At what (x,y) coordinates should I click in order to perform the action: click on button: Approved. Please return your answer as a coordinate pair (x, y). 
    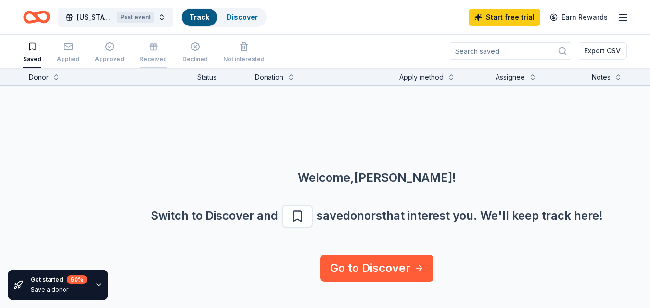
    Looking at the image, I should click on (109, 53).